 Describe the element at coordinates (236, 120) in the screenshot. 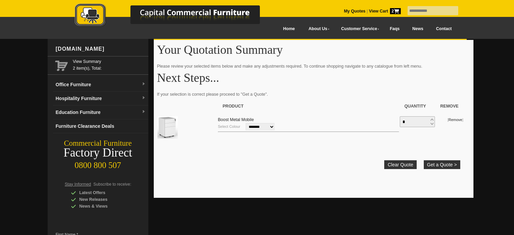

I see `a: Boost Metal Mobile` at that location.